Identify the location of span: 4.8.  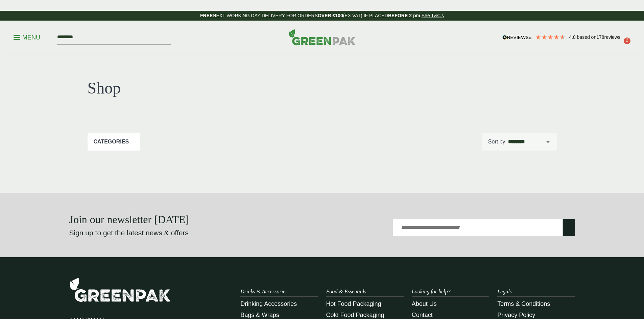
(573, 37).